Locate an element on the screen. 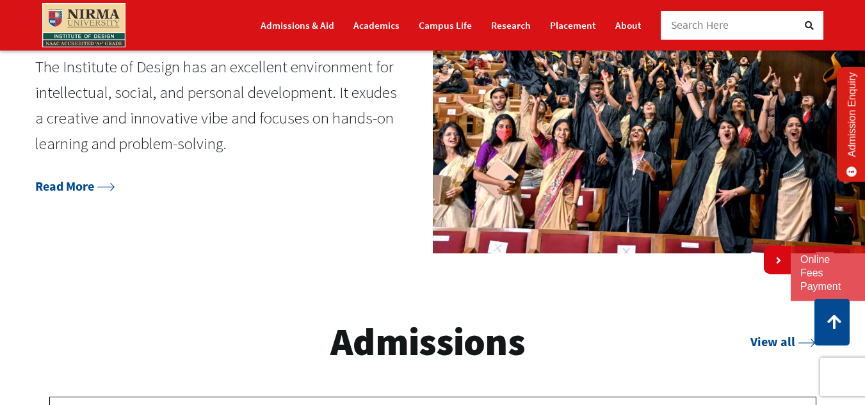 This screenshot has width=865, height=405. a: Research is located at coordinates (511, 25).